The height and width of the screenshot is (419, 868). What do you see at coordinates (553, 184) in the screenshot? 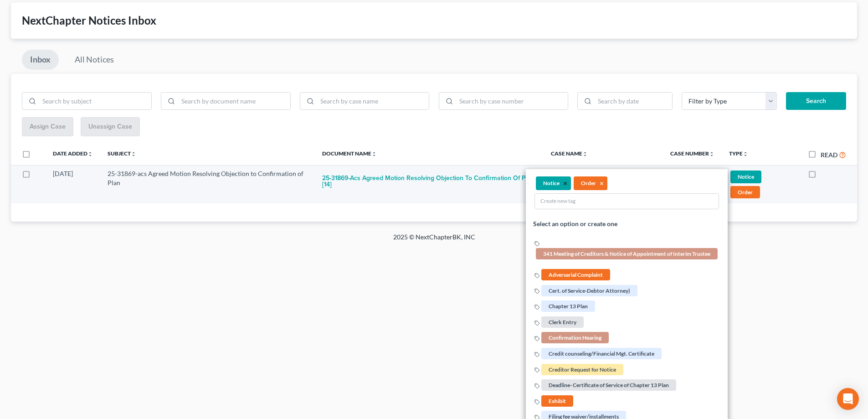
I see `li: Notice` at bounding box center [553, 184].